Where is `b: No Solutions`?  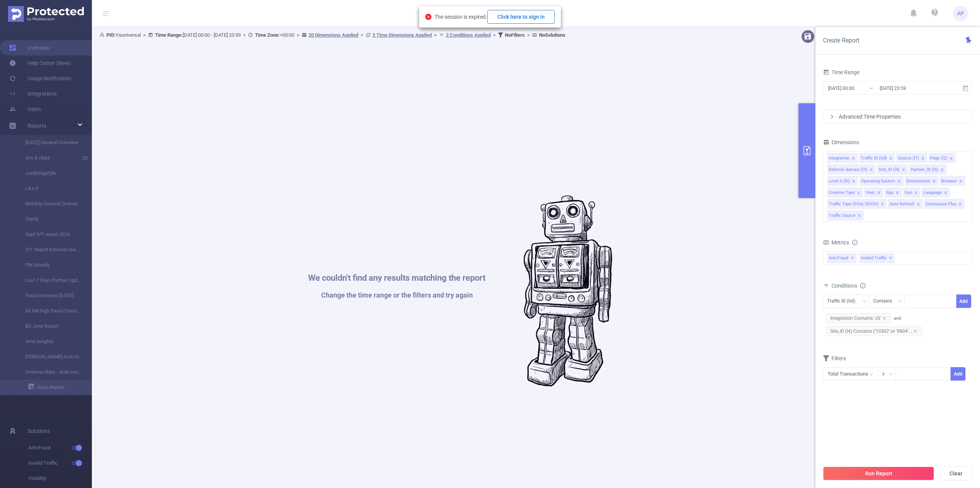
b: No Solutions is located at coordinates (552, 35).